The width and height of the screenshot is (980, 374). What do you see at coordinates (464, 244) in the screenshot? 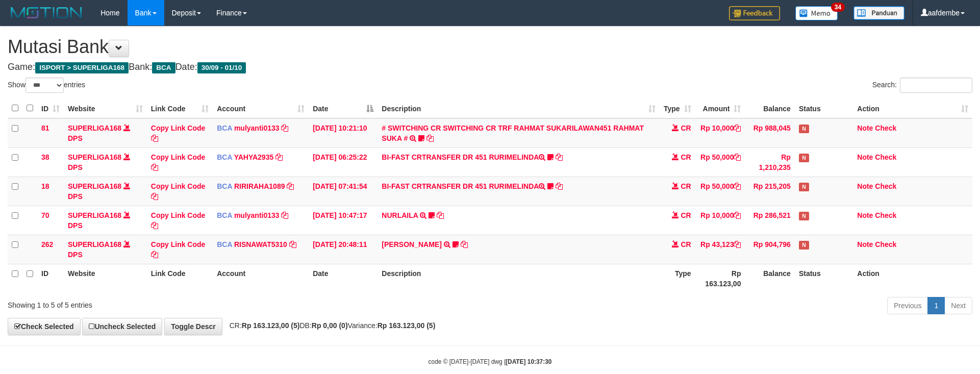
I see `a: Copy YOSI EFENDI to clipboard` at bounding box center [464, 244].